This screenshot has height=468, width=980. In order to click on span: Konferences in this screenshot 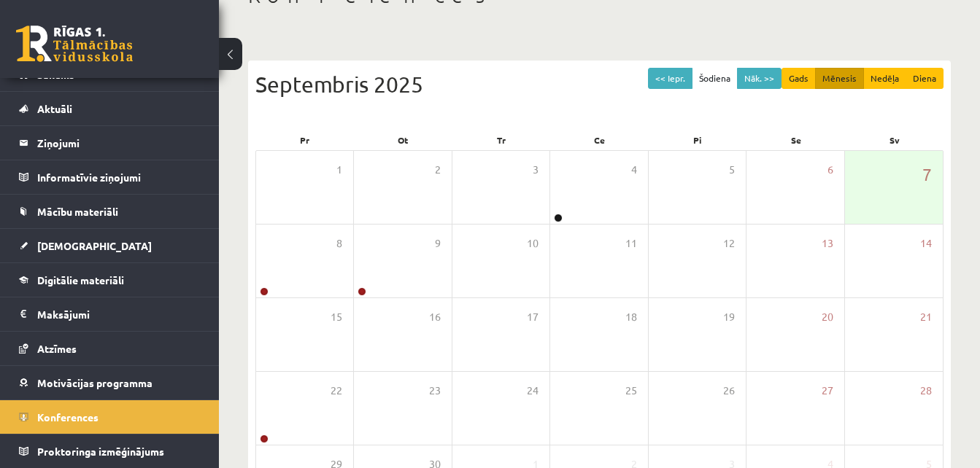, I will do `click(68, 417)`.